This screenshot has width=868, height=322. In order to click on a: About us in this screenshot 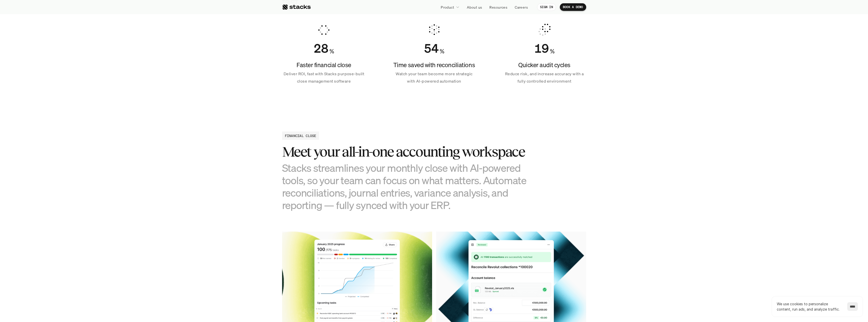, I will do `click(474, 7)`.